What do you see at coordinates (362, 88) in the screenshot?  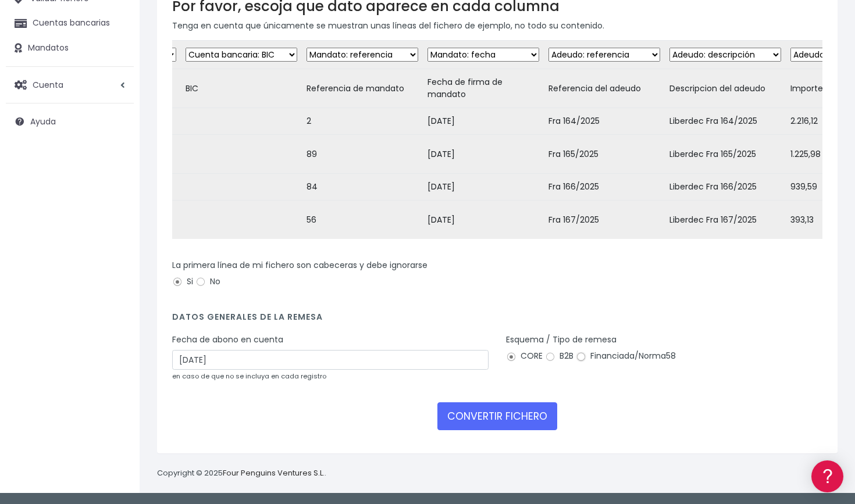 I see `td: Referencia de mandato` at bounding box center [362, 88].